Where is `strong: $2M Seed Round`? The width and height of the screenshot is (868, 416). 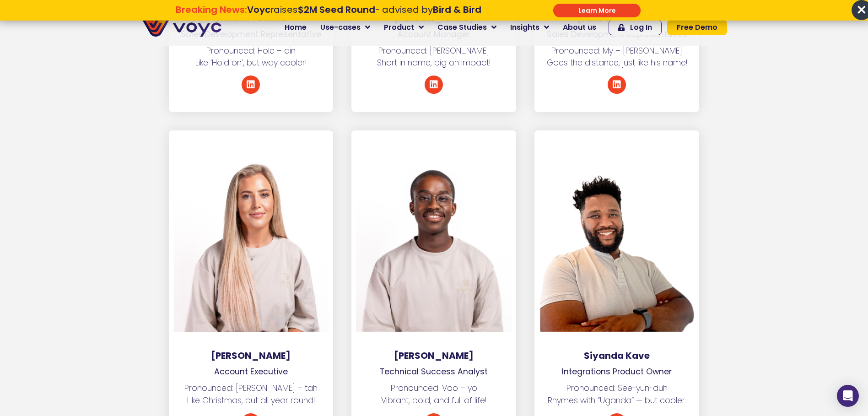 strong: $2M Seed Round is located at coordinates (336, 10).